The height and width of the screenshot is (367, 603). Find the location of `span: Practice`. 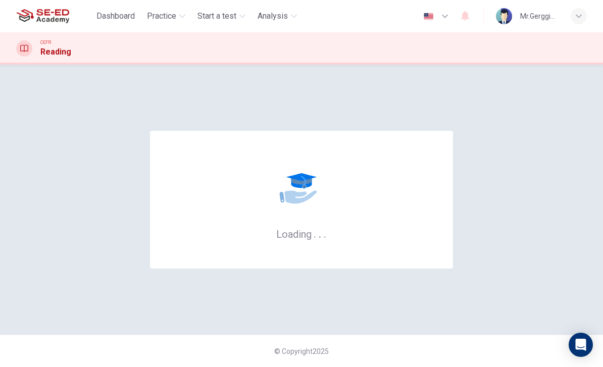

span: Practice is located at coordinates (162, 16).